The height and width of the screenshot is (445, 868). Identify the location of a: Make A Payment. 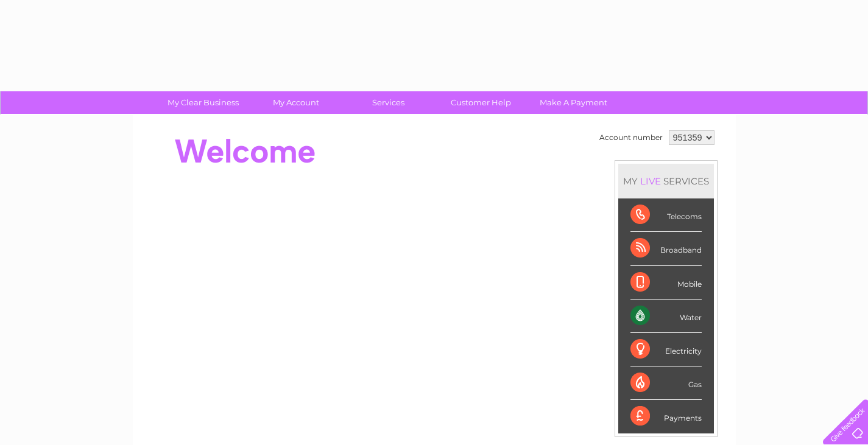
(573, 103).